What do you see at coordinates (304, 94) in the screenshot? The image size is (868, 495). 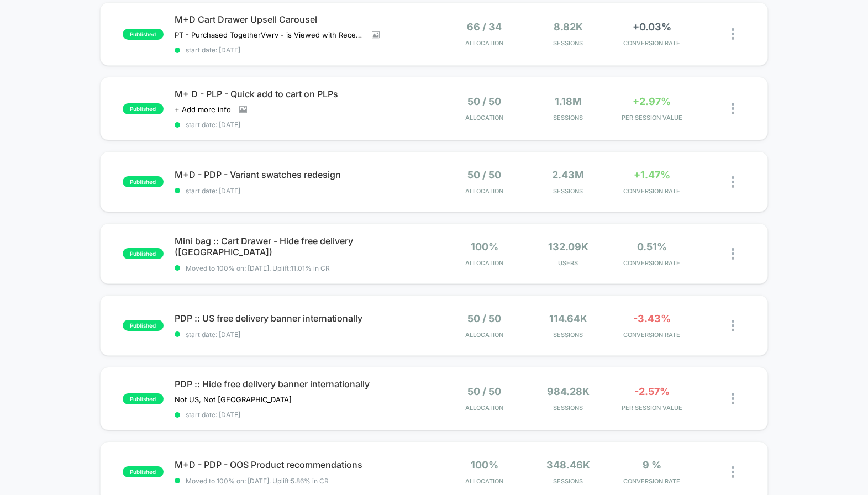 I see `span: M+ D - PLP - Quick add to cart on PLPs` at bounding box center [304, 94].